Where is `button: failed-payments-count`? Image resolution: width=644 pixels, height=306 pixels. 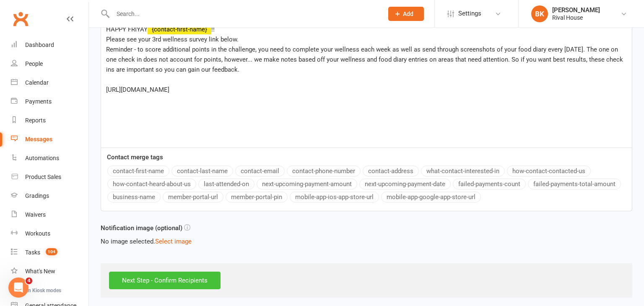 button: failed-payments-count is located at coordinates (489, 184).